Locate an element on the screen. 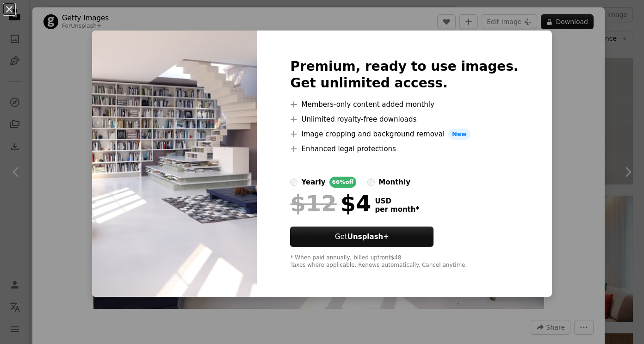  span: per month * is located at coordinates (397, 209).